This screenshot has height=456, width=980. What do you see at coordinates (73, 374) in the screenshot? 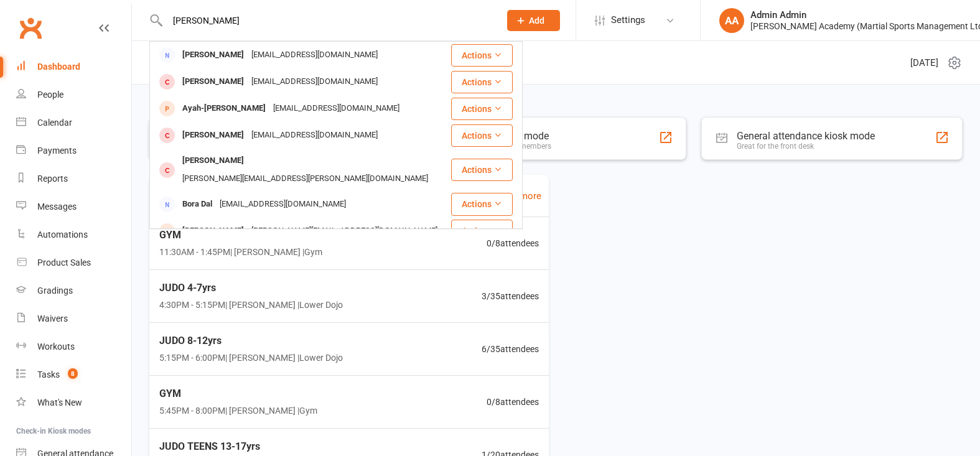
I see `span: 8` at bounding box center [73, 374].